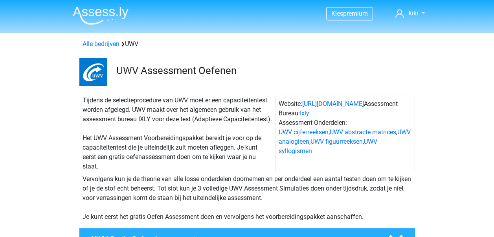 The width and height of the screenshot is (494, 237). What do you see at coordinates (363, 132) in the screenshot?
I see `a: UWV abstracte matrices` at bounding box center [363, 132].